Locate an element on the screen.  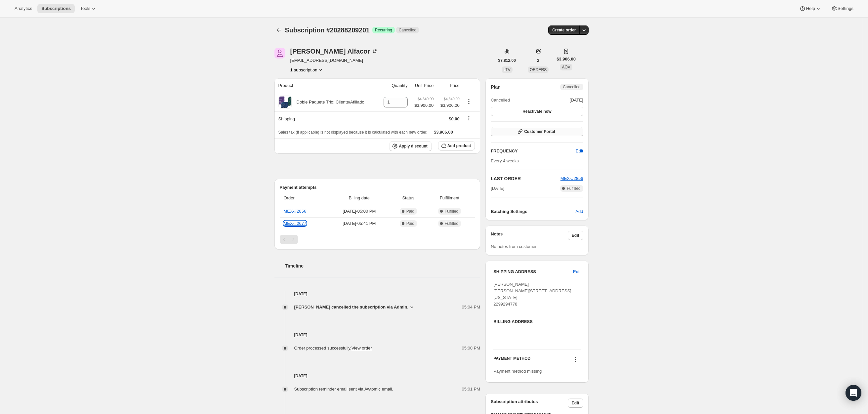
button: Reactivate now is located at coordinates (537, 111).